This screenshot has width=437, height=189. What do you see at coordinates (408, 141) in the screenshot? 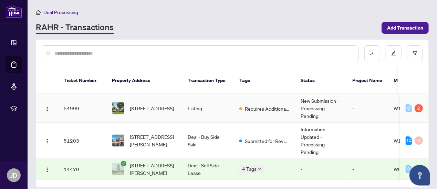
I see `span: W12350013` at bounding box center [408, 141].